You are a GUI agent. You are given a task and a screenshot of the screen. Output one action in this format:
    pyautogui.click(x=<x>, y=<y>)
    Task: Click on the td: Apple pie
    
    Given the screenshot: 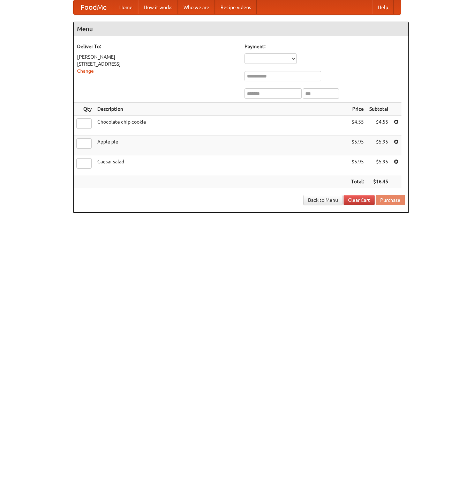 What is the action you would take?
    pyautogui.click(x=222, y=145)
    